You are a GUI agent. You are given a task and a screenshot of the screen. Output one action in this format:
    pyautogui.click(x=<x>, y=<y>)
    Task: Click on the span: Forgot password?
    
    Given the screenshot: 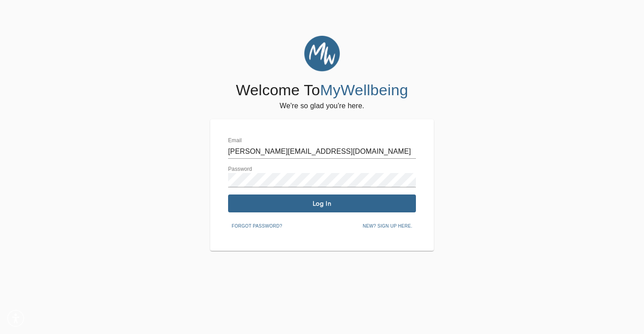 What is the action you would take?
    pyautogui.click(x=256, y=226)
    